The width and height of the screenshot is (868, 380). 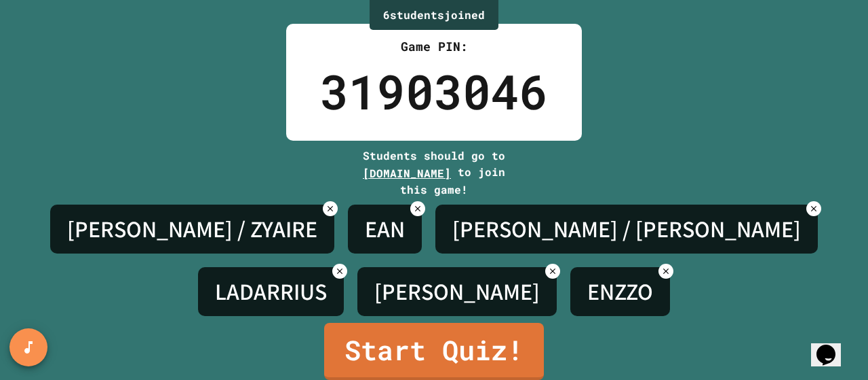 What do you see at coordinates (29, 347) in the screenshot?
I see `button: SpeedDial basic example` at bounding box center [29, 347].